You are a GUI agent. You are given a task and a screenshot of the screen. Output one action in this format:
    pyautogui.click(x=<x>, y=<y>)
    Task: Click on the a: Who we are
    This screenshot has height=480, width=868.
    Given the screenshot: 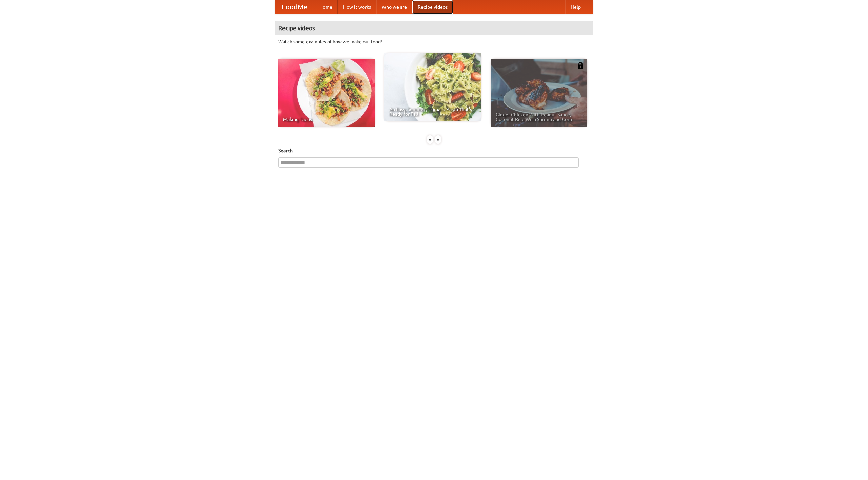 What is the action you would take?
    pyautogui.click(x=394, y=7)
    